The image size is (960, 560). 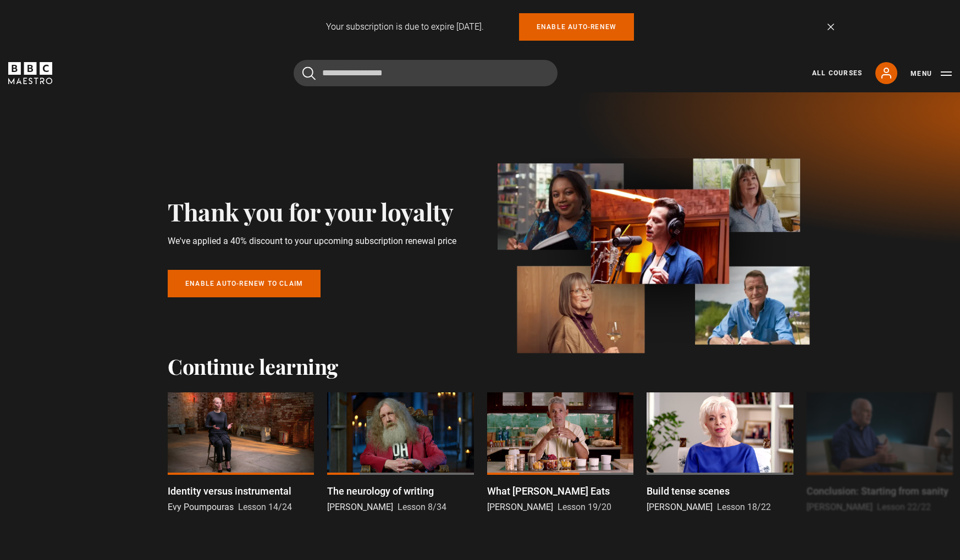 I want to click on img: banner_image-1d4a58306c65641337db.webp, so click(x=654, y=256).